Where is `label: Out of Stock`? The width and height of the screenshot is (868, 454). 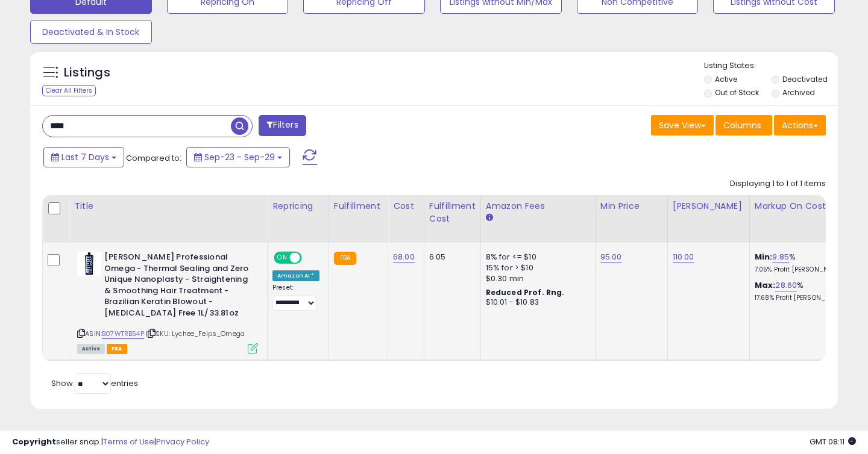
label: Out of Stock is located at coordinates (737, 92).